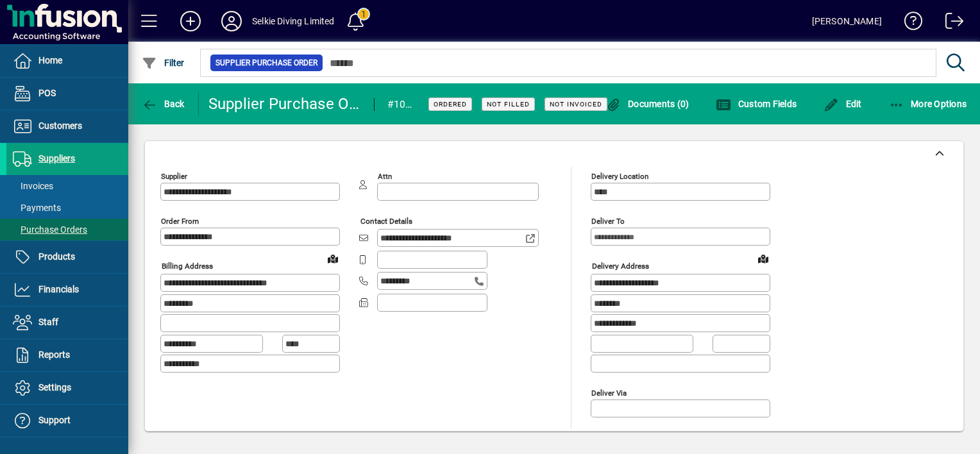  I want to click on button: More Options, so click(928, 104).